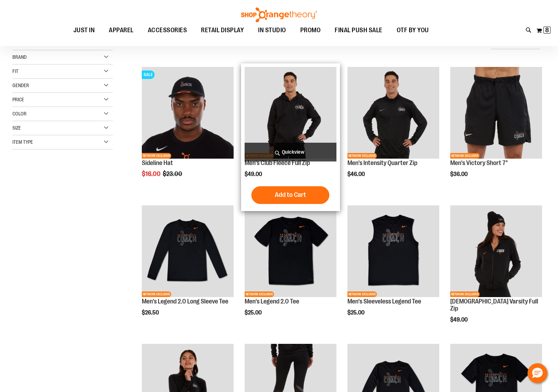 This screenshot has height=392, width=558. What do you see at coordinates (19, 57) in the screenshot?
I see `span: Brand` at bounding box center [19, 57].